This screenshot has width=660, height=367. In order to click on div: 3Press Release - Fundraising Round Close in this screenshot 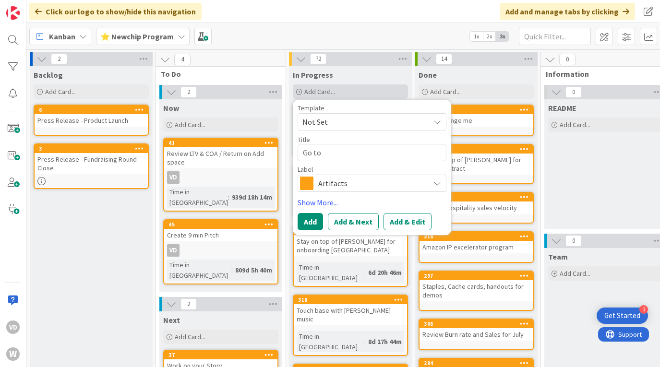, I will do `click(91, 159)`.